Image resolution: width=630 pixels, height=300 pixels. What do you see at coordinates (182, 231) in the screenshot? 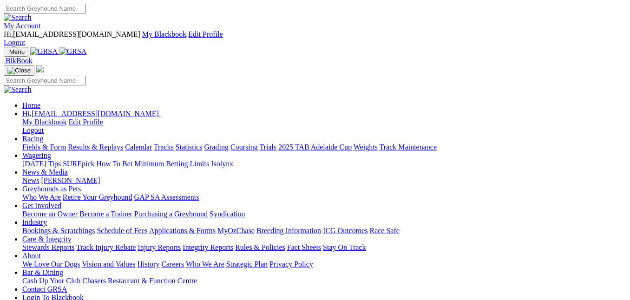
I see `a: Applications & Forms` at bounding box center [182, 231].